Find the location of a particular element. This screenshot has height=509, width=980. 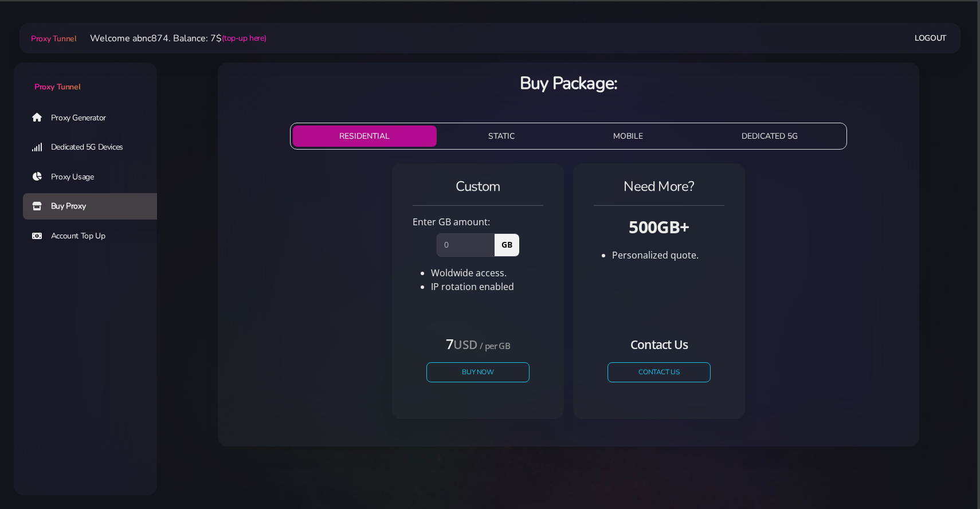

h3: Buy Package: is located at coordinates (568, 83).